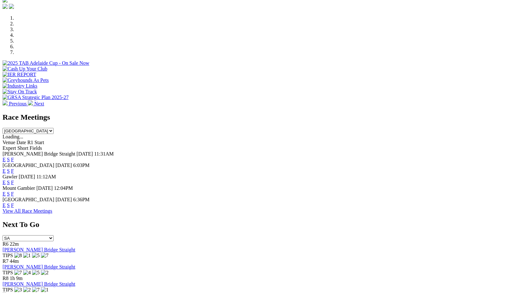 The width and height of the screenshot is (528, 293). What do you see at coordinates (5, 278) in the screenshot?
I see `span: R8` at bounding box center [5, 278].